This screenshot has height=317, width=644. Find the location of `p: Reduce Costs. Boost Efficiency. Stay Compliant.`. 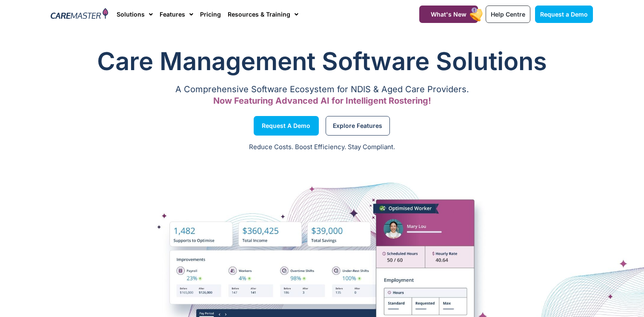

p: Reduce Costs. Boost Efficiency. Stay Compliant. is located at coordinates (322, 147).